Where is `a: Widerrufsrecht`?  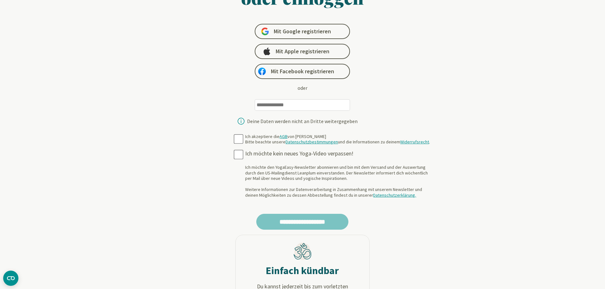
a: Widerrufsrecht is located at coordinates (415, 142).